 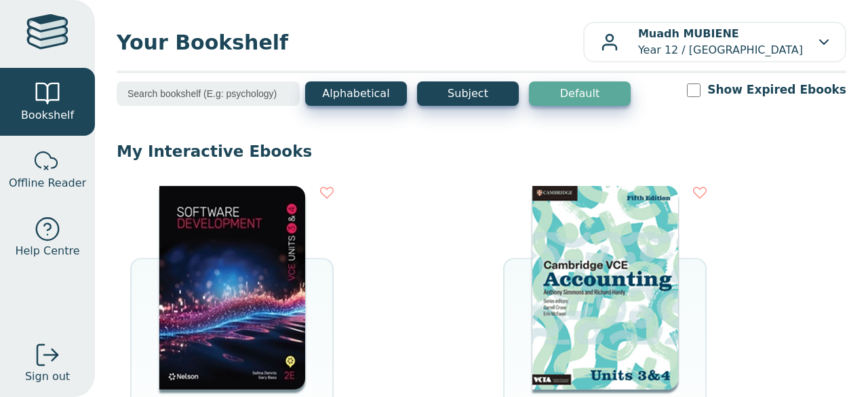 I want to click on span: Help Centre, so click(x=47, y=251).